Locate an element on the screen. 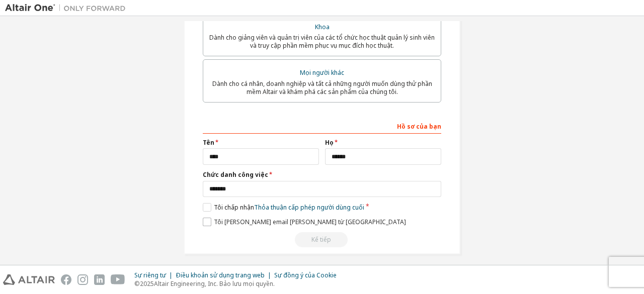  font: Mọi người khác is located at coordinates (322, 72).